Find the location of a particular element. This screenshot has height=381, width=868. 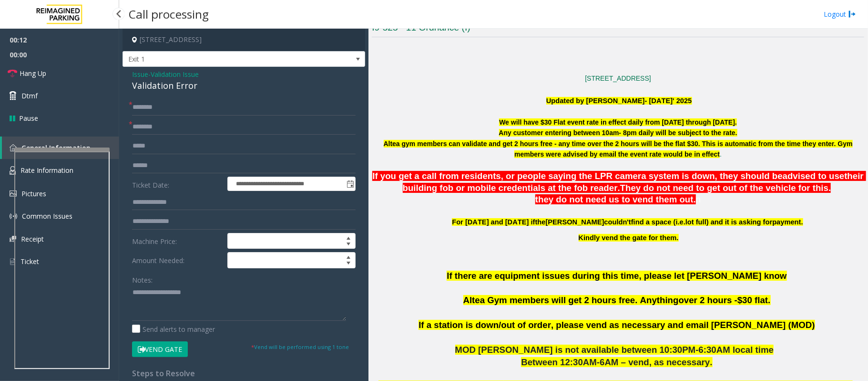

span: Kindly vend the gate for them. is located at coordinates (628, 238).